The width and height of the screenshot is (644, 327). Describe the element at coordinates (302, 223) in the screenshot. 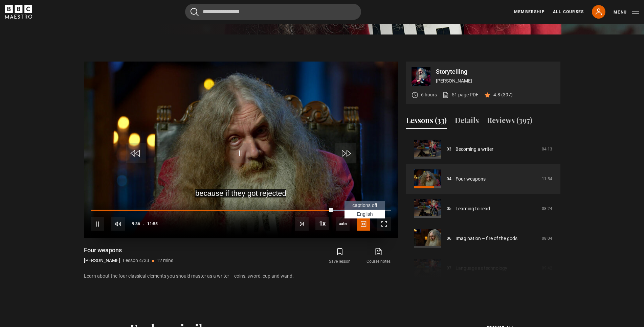

I see `button: Next Lesson` at that location.